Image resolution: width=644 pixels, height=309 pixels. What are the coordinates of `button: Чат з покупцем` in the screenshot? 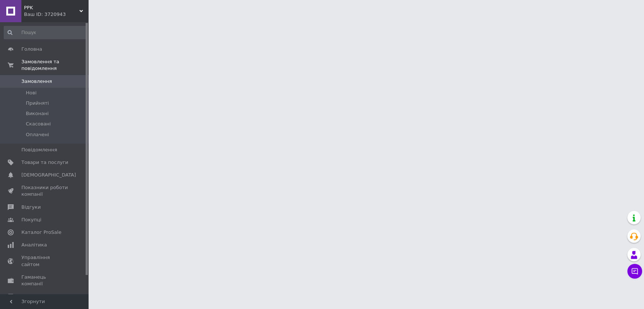 It's located at (635, 271).